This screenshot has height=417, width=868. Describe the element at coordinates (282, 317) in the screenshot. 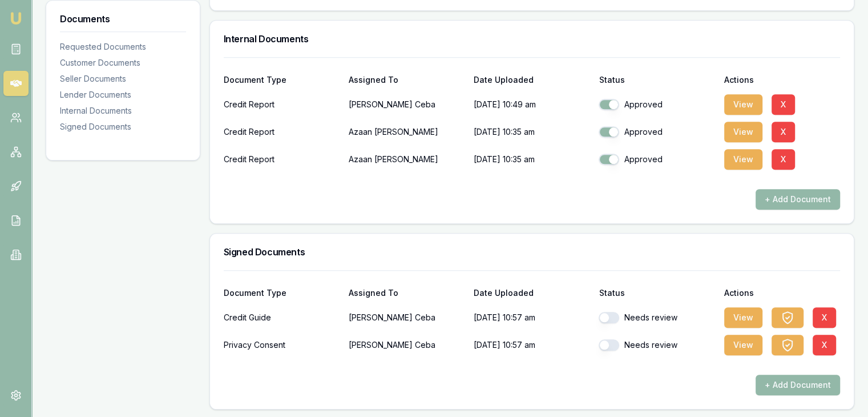

I see `div: Credit Guide` at that location.